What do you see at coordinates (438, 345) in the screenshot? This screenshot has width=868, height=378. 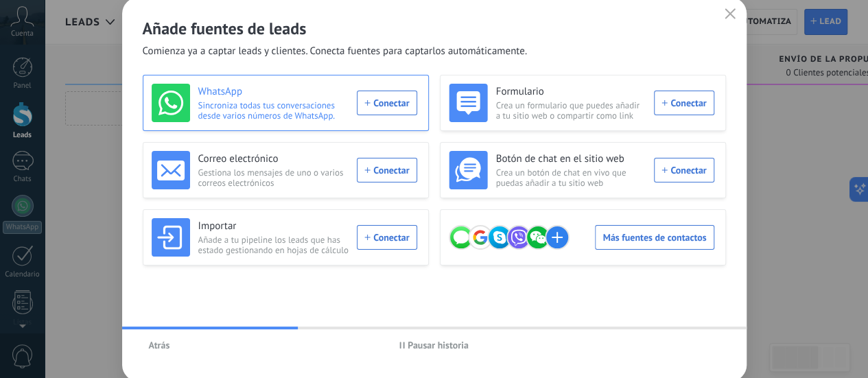 I see `span: Pausar historia` at bounding box center [438, 345].